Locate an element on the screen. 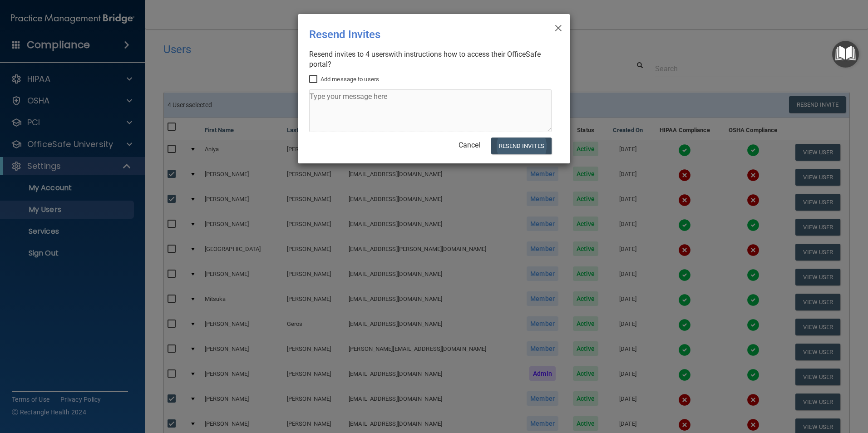  a: Cancel is located at coordinates (469, 145).